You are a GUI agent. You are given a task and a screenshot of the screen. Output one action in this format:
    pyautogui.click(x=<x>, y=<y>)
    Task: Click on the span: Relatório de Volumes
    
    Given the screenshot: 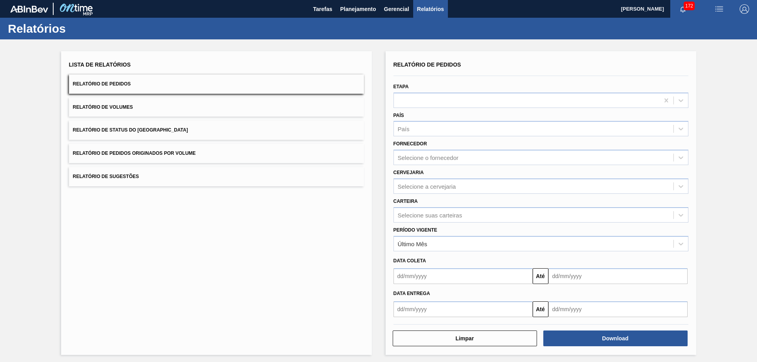 What is the action you would take?
    pyautogui.click(x=103, y=107)
    